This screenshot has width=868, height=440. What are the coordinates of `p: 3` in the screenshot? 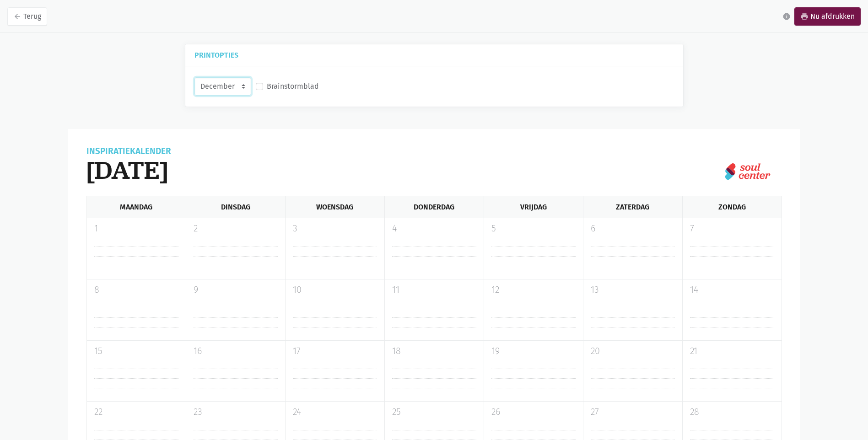 It's located at (335, 228).